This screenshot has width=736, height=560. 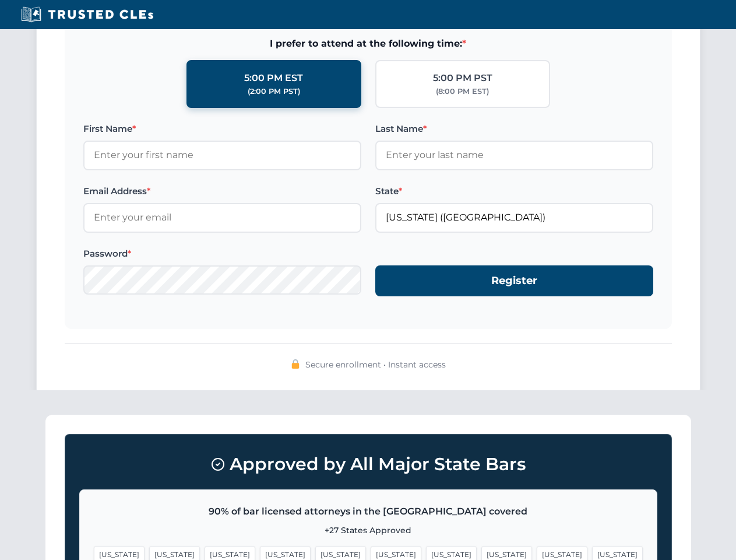 I want to click on div: 5:00 PM EST, so click(x=273, y=78).